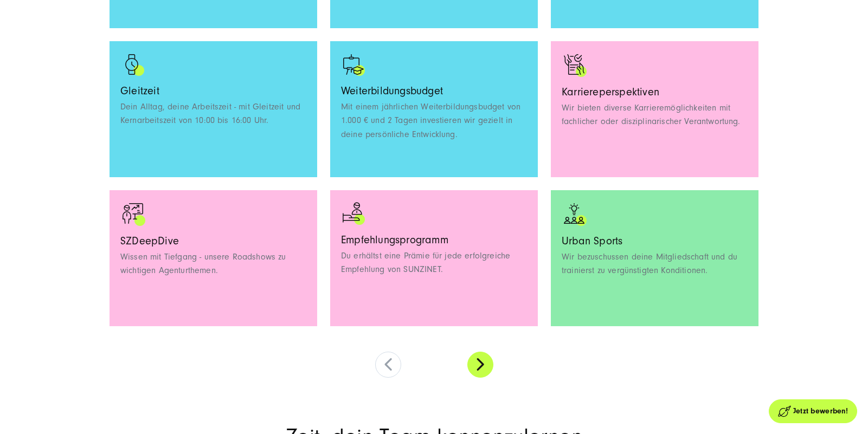 The width and height of the screenshot is (868, 434). I want to click on p: Wir bieten diverse Karrieremöglichkeiten mit fachlicher oder disziplinarischer Verantwortung., so click(655, 115).